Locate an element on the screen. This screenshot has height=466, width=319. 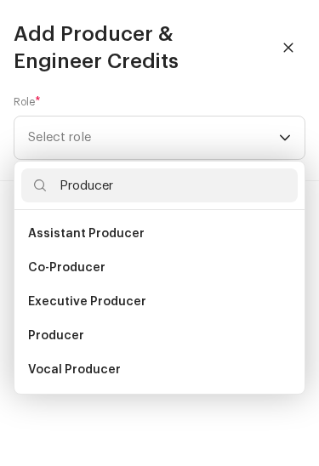
ul: Option List is located at coordinates (159, 302).